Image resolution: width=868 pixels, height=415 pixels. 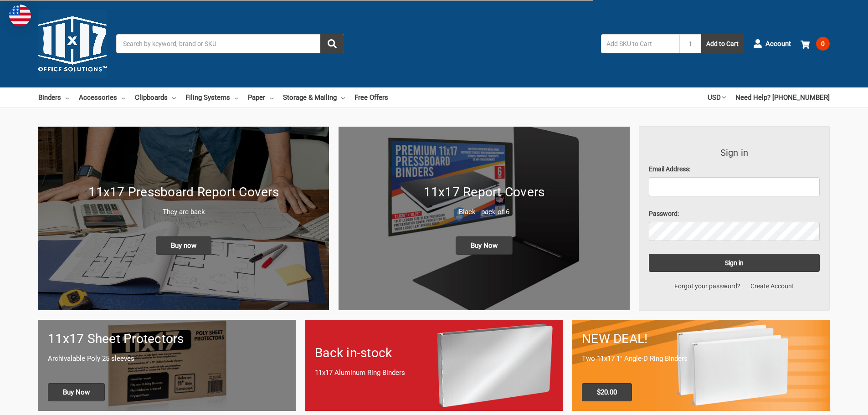 I want to click on a: USD, so click(x=717, y=98).